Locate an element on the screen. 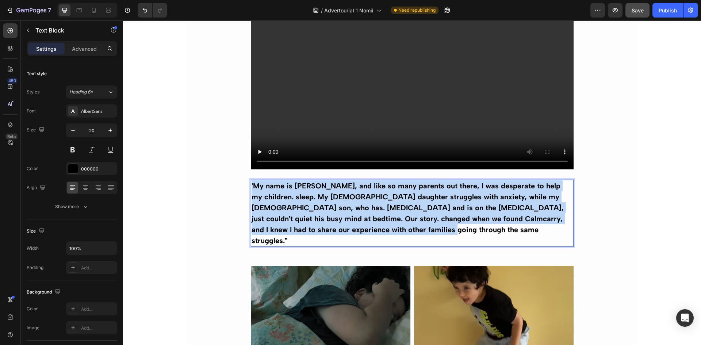 The width and height of the screenshot is (701, 345). p: Text Block is located at coordinates (66, 30).